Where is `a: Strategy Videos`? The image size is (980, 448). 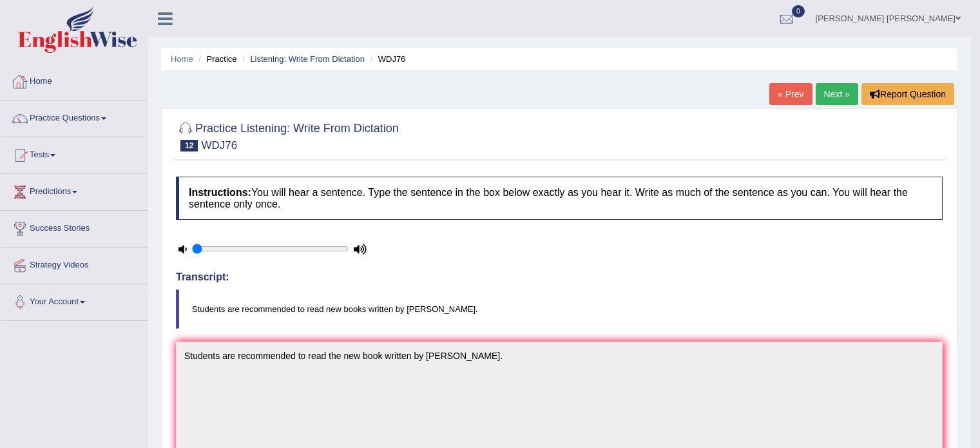 a: Strategy Videos is located at coordinates (74, 264).